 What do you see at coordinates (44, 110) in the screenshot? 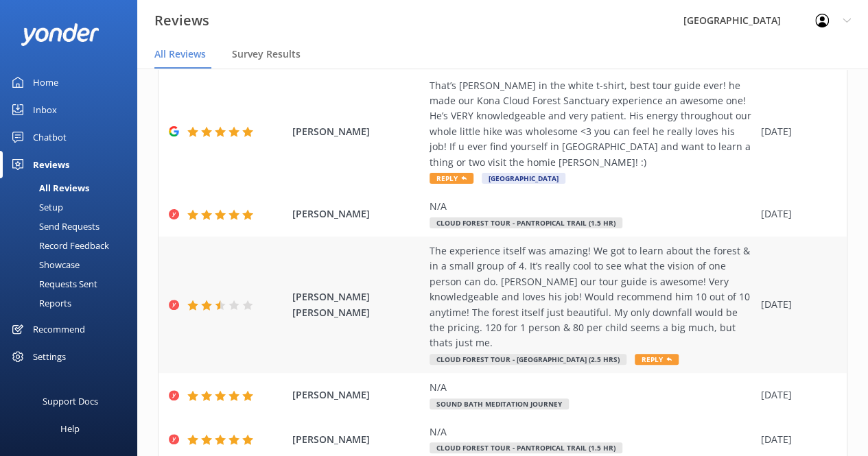
I see `div: Inbox` at bounding box center [44, 110].